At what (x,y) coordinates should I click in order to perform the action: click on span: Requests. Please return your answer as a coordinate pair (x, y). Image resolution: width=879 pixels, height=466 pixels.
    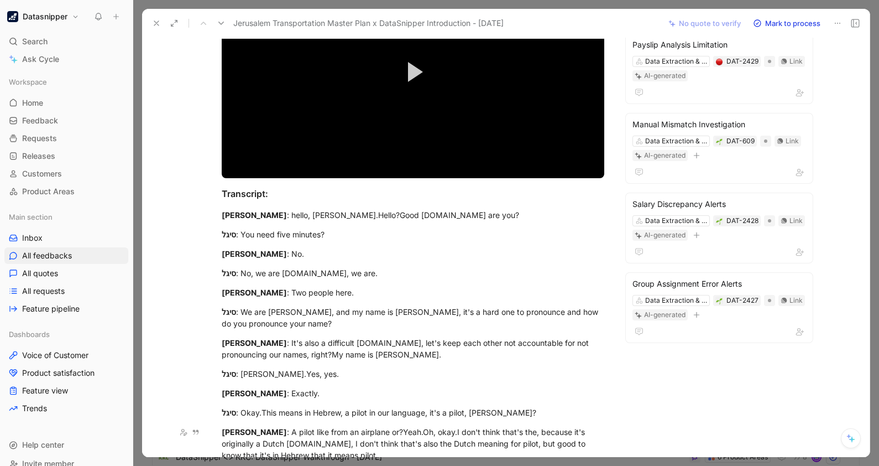
    Looking at the image, I should click on (39, 138).